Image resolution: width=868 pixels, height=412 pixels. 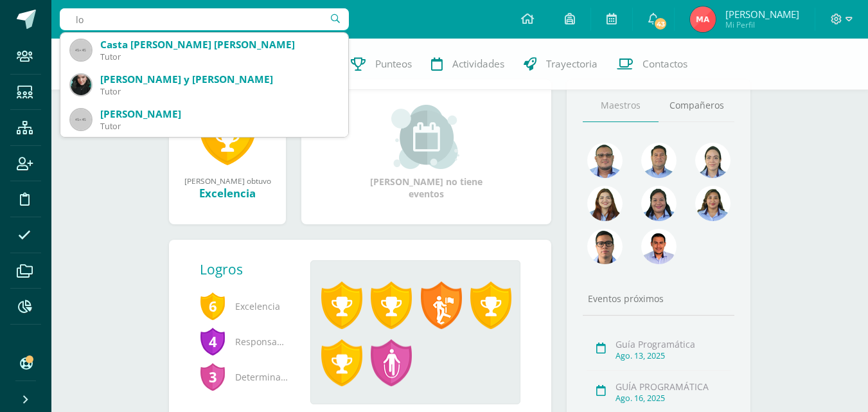 I want to click on div: Excelencia, so click(x=227, y=193).